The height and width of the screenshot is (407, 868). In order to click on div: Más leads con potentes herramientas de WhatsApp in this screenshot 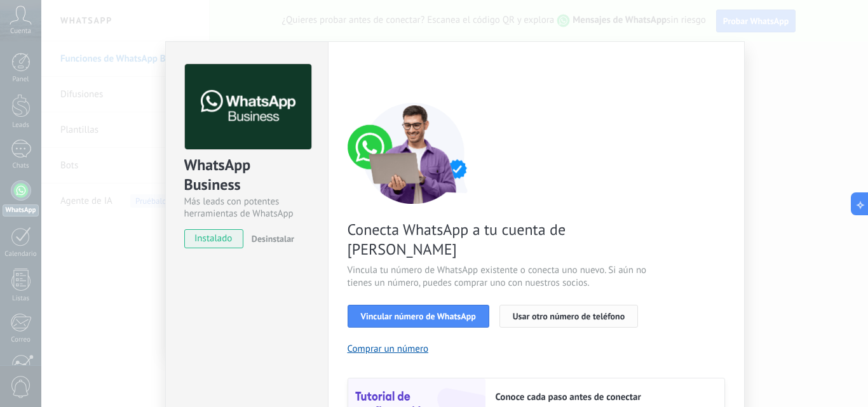, I will do `click(247, 208)`.